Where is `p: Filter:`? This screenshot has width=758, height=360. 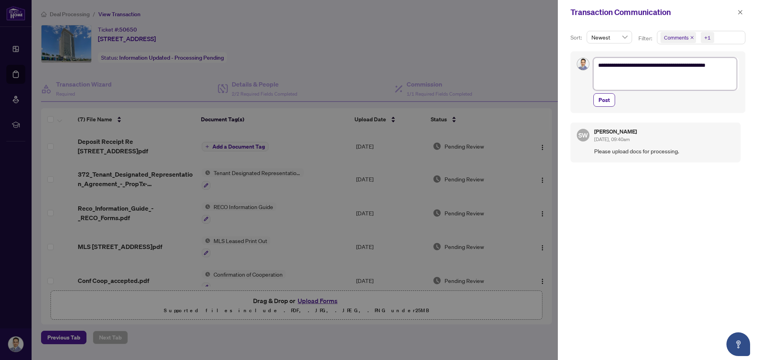
p: Filter: is located at coordinates (646, 38).